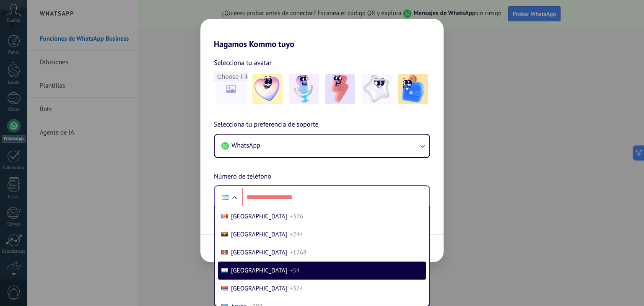 Image resolution: width=644 pixels, height=306 pixels. I want to click on span: +244, so click(297, 235).